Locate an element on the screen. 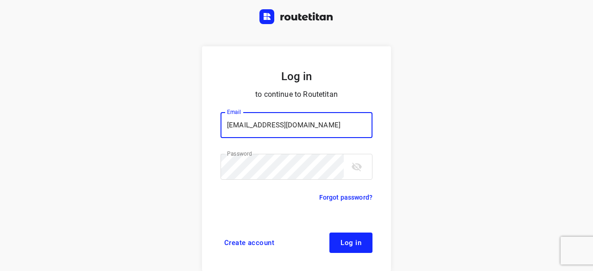 This screenshot has height=271, width=593. a: Forgot password? is located at coordinates (345, 197).